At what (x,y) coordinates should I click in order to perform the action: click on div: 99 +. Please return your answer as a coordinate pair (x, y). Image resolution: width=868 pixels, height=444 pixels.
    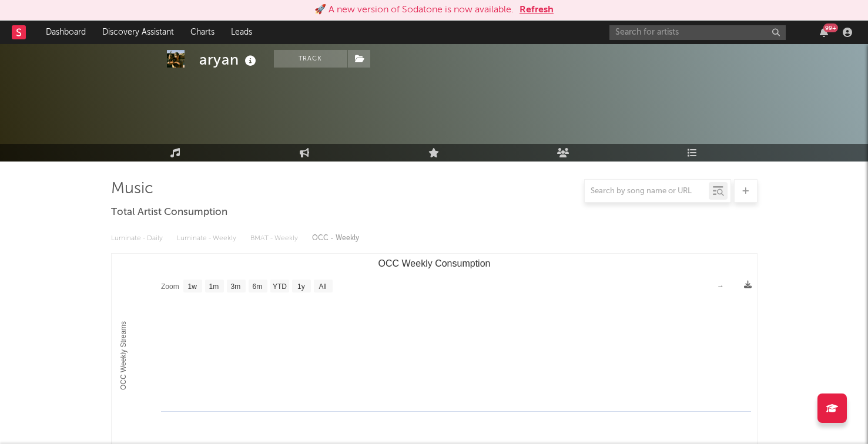
    Looking at the image, I should click on (831, 28).